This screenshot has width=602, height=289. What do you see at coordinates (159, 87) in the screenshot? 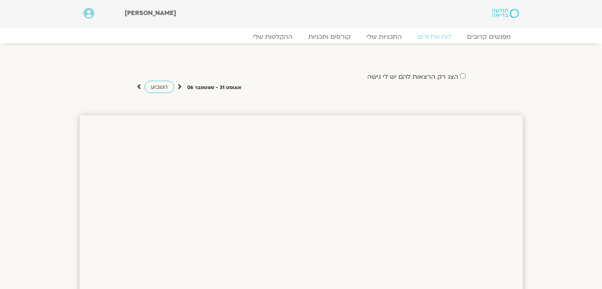
I see `a: השבוע` at bounding box center [159, 87].